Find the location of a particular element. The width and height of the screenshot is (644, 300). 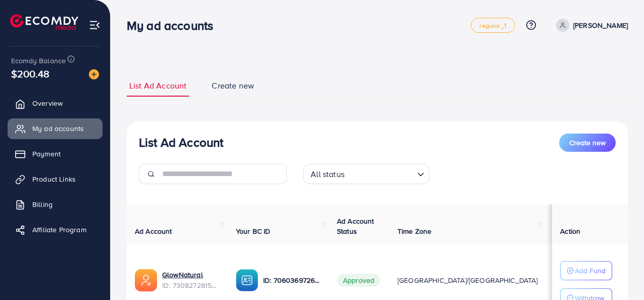

span: Action is located at coordinates (570, 231).